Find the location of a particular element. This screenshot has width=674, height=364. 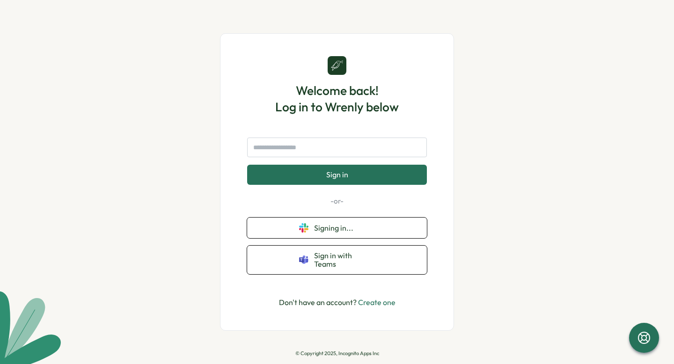

span: Sign in with Teams is located at coordinates (345, 260).